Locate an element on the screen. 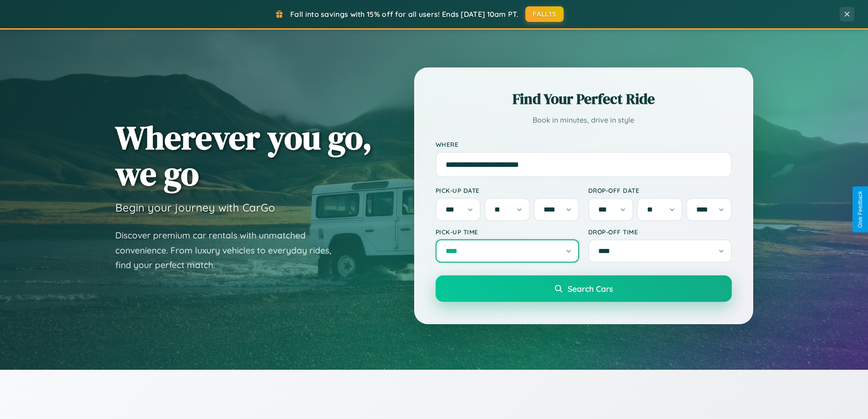 This screenshot has width=868, height=419. label: Pick-up Time is located at coordinates (507, 232).